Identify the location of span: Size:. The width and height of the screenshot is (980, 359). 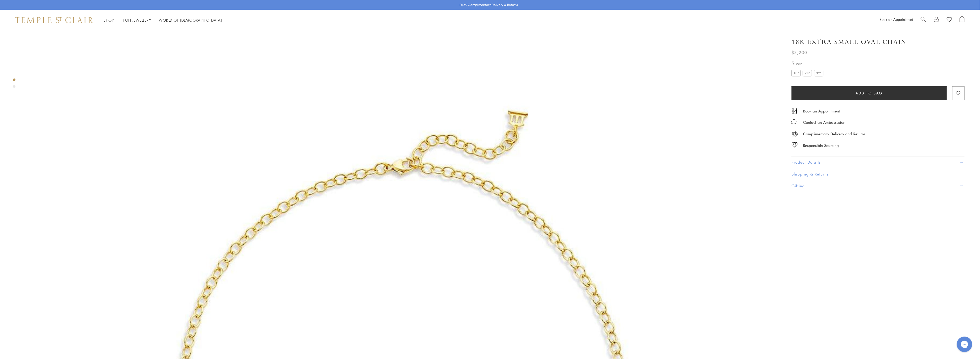
(809, 63).